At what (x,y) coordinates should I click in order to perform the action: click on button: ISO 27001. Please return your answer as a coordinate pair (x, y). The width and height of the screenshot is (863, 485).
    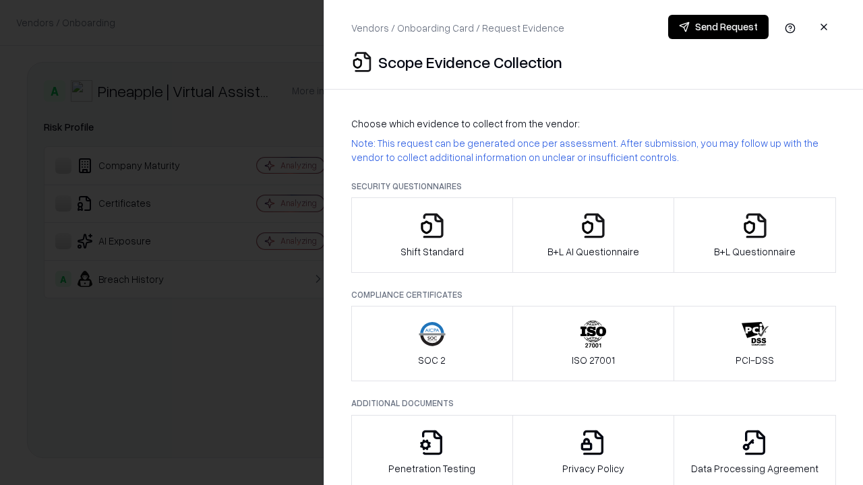
    Looking at the image, I should click on (593, 344).